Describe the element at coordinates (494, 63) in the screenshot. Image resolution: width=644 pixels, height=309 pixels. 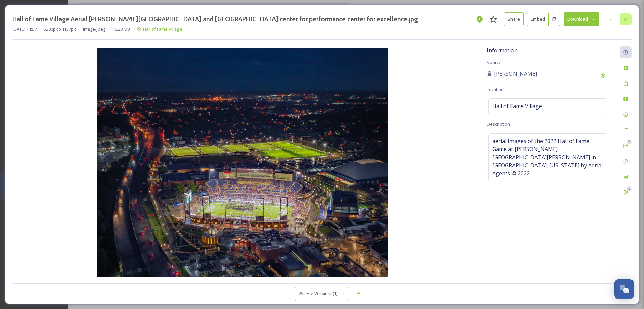
I see `span: Source` at that location.